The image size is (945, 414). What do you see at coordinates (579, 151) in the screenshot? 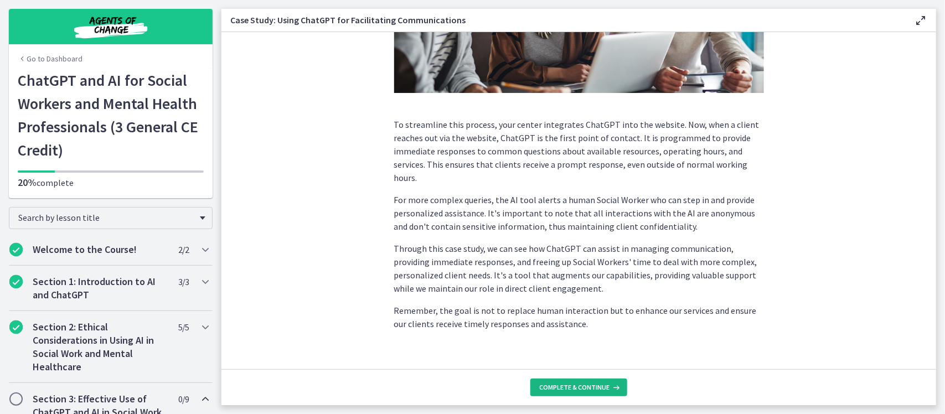
I see `p: To streamline this process, your center integrates ChatGPT into the website. Now, when a client r...` at bounding box center [579, 151].